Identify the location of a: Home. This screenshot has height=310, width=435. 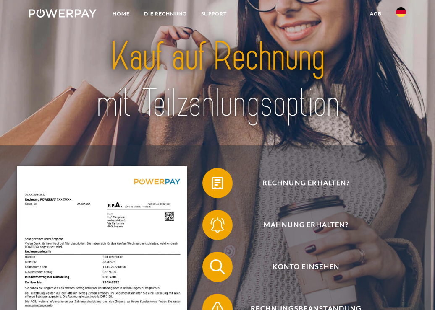
(121, 14).